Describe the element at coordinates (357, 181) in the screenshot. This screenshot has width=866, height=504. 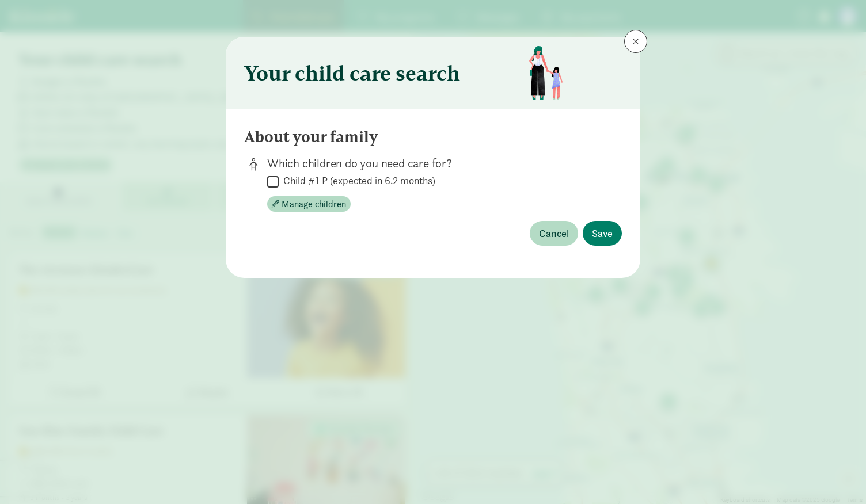
I see `label: Child #1 P (expected in 6.2 months)` at that location.